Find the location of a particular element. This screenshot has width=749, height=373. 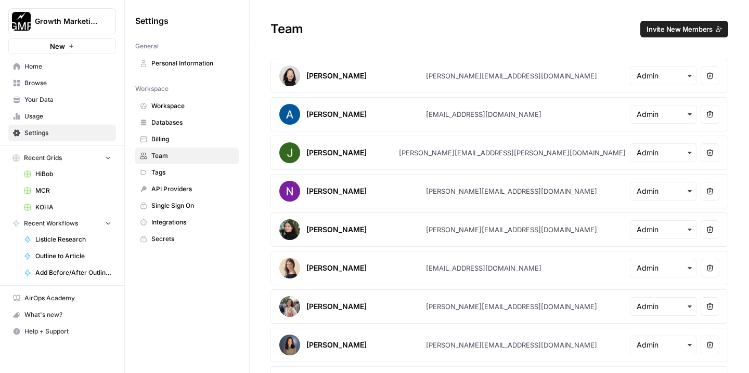

a: Personal Information is located at coordinates (187, 63).